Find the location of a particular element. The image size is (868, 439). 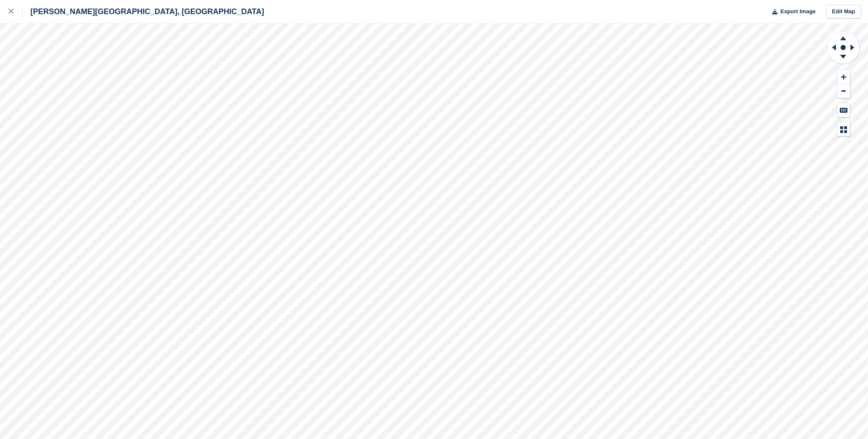

span: Export Image is located at coordinates (798, 11).